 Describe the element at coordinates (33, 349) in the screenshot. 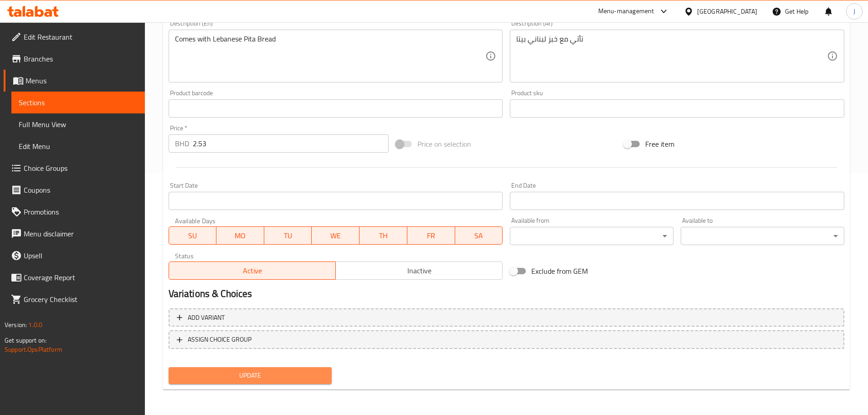

I see `a: Support.OpsPlatform` at that location.